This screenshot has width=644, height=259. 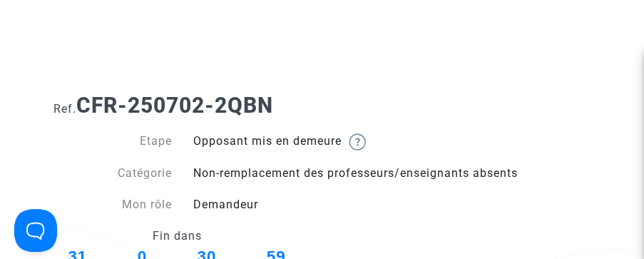 What do you see at coordinates (175, 105) in the screenshot?
I see `b: CFR-250702-2QBN` at bounding box center [175, 105].